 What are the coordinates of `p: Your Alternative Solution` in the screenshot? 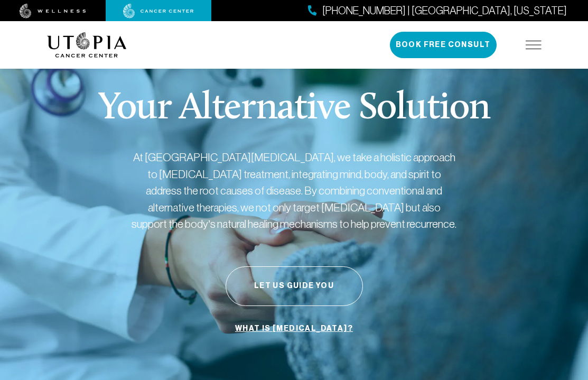 It's located at (294, 109).